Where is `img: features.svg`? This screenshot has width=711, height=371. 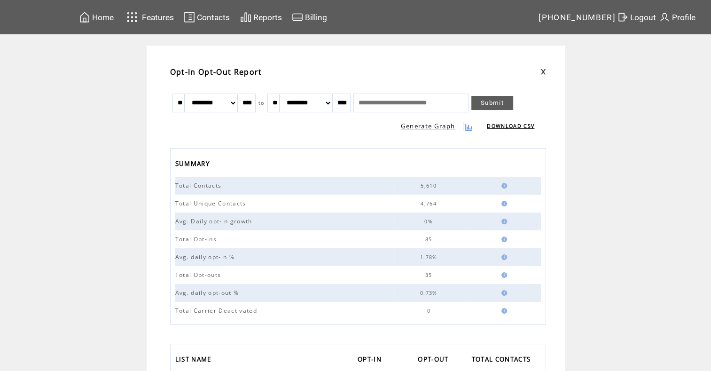
img: features.svg is located at coordinates (132, 17).